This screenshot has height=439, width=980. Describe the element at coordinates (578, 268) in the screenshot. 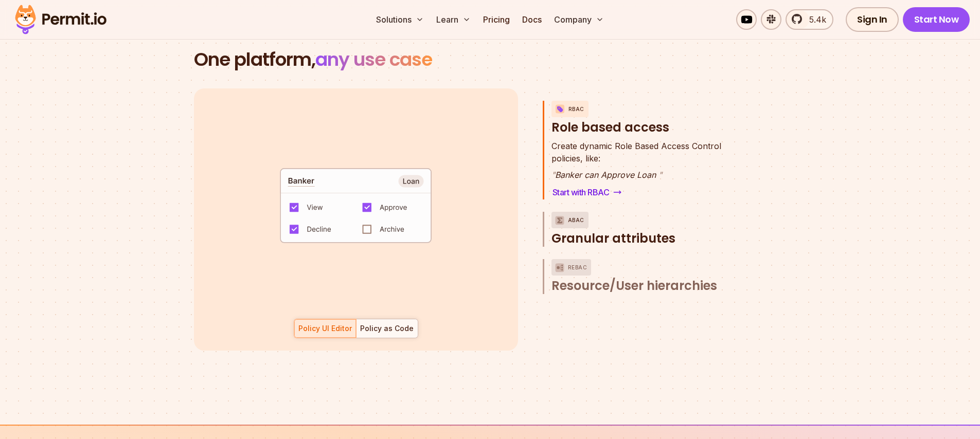

I see `p: ReBAC` at that location.